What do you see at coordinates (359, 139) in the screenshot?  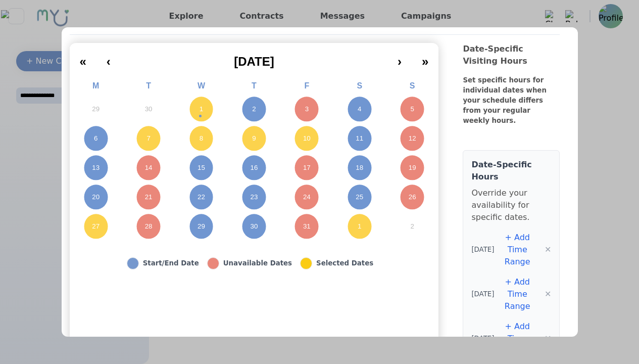 I see `button: October 11, 2025` at bounding box center [359, 139].